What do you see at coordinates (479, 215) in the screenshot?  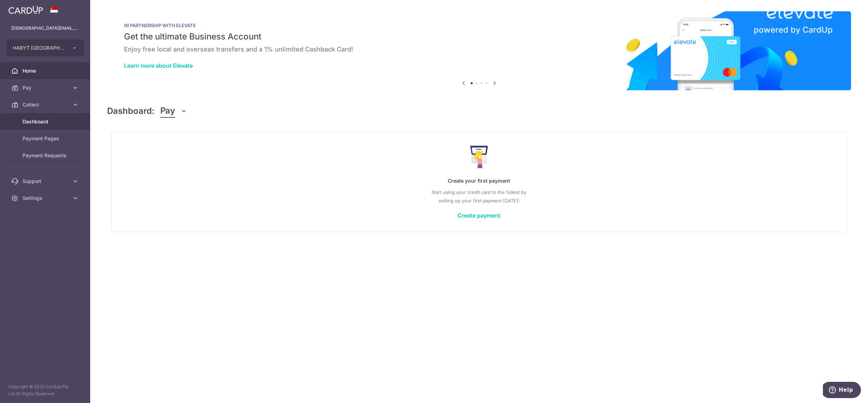 I see `a: Create payment` at bounding box center [479, 215].